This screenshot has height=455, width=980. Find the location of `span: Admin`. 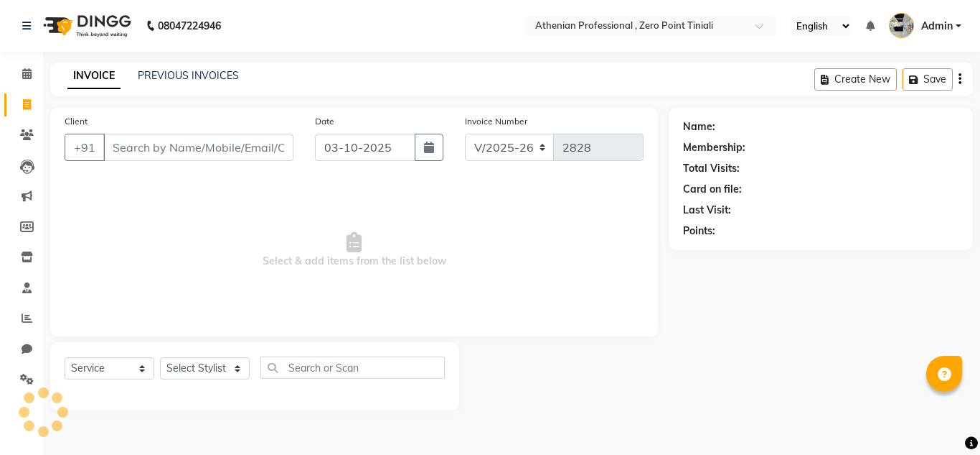

span: Admin is located at coordinates (937, 26).